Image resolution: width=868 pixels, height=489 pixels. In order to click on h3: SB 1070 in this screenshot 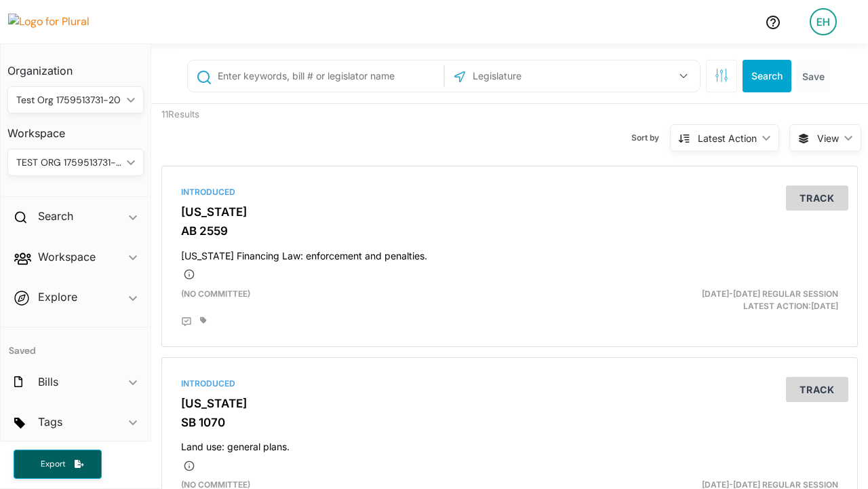, I will do `click(509, 422)`.